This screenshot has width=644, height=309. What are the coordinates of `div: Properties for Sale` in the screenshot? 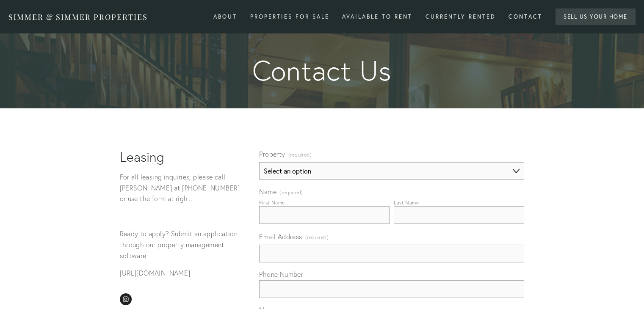 It's located at (290, 16).